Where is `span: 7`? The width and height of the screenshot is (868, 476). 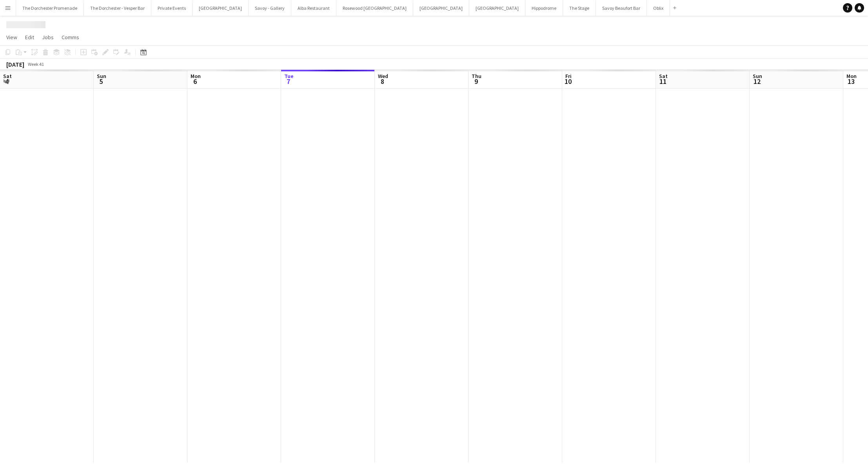 span: 7 is located at coordinates (288, 81).